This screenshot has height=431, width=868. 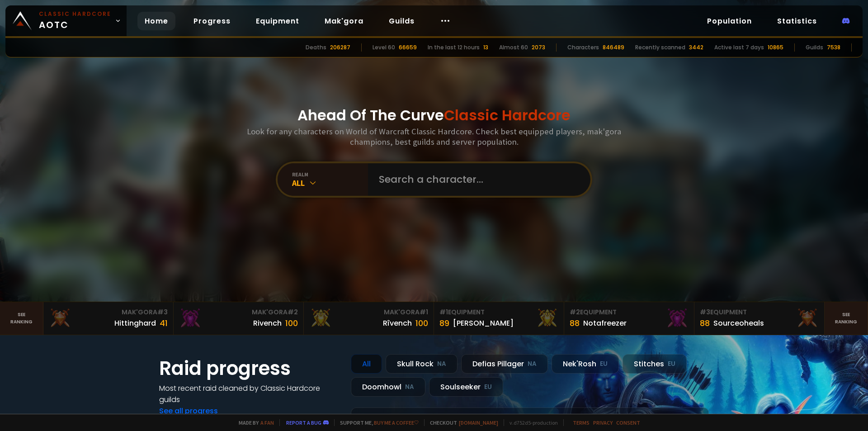 What do you see at coordinates (797, 21) in the screenshot?
I see `a: Statistics` at bounding box center [797, 21].